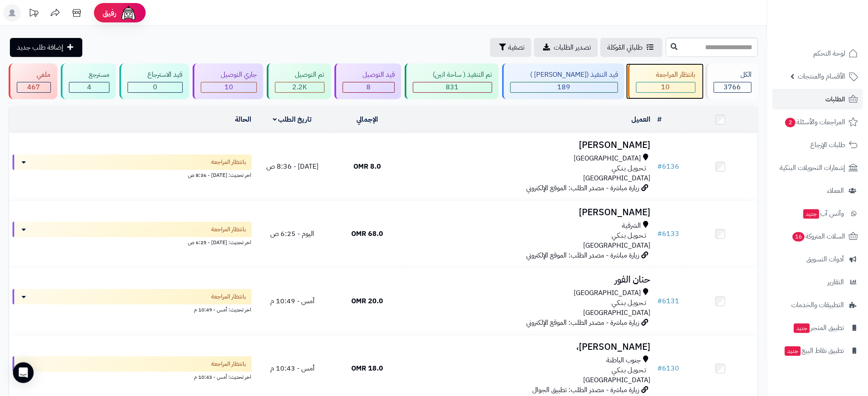  Describe the element at coordinates (292, 368) in the screenshot. I see `span: أمس - 10:43 م` at that location.